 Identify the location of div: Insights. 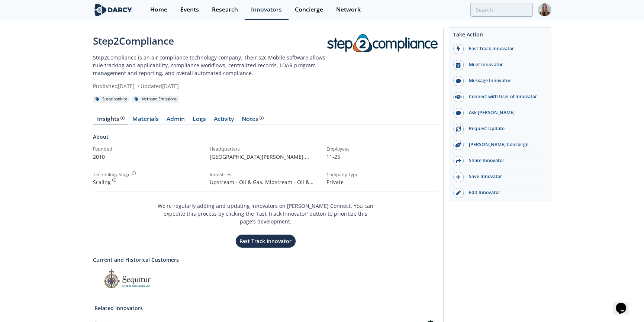
(111, 119).